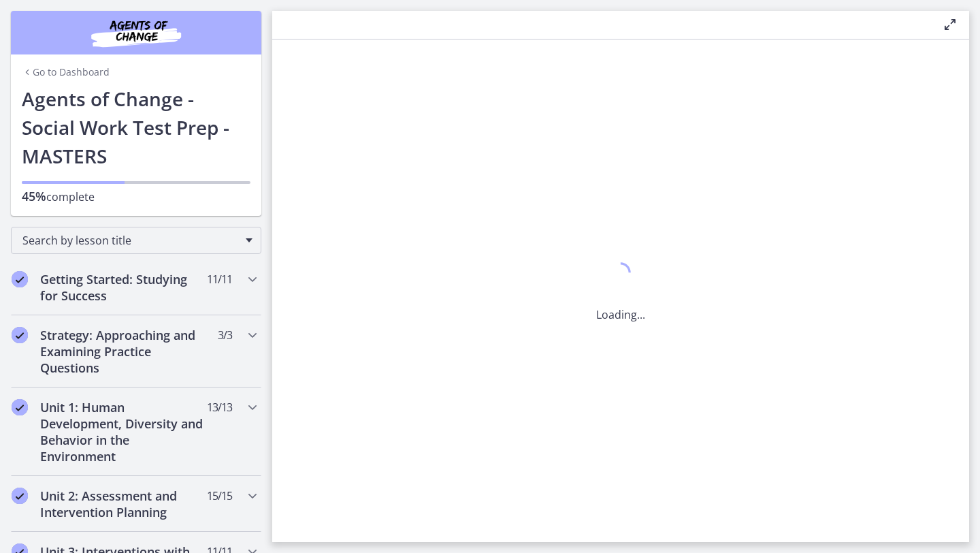 The image size is (980, 553). Describe the element at coordinates (620, 315) in the screenshot. I see `p: Loading...` at that location.